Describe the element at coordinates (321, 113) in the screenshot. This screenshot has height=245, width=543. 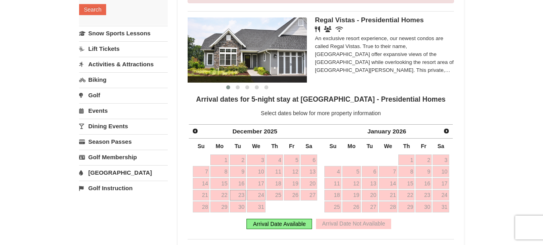
I see `span: Select dates below for more property information` at that location.